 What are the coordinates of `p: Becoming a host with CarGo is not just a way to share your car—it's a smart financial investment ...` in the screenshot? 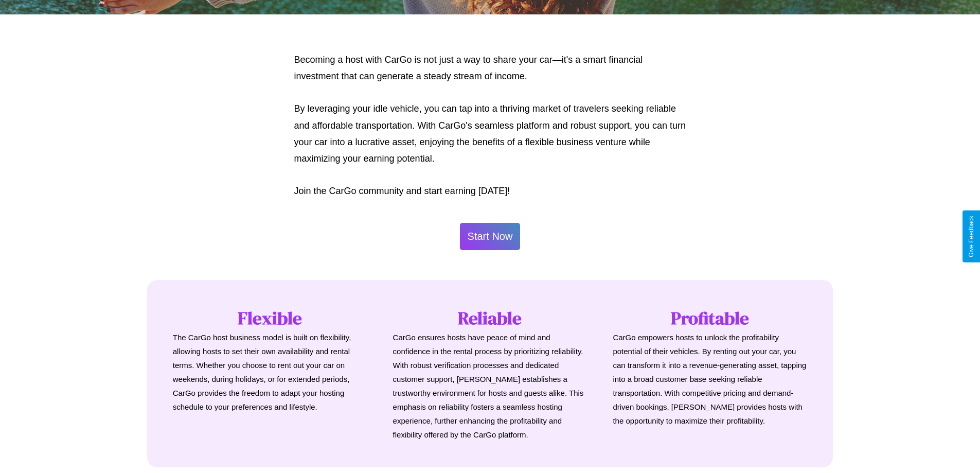 It's located at (490, 68).